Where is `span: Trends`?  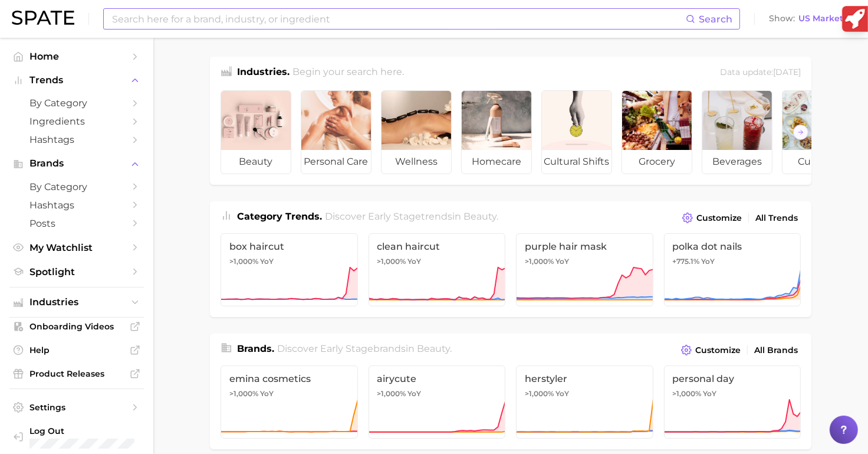
span: Trends is located at coordinates (76, 80).